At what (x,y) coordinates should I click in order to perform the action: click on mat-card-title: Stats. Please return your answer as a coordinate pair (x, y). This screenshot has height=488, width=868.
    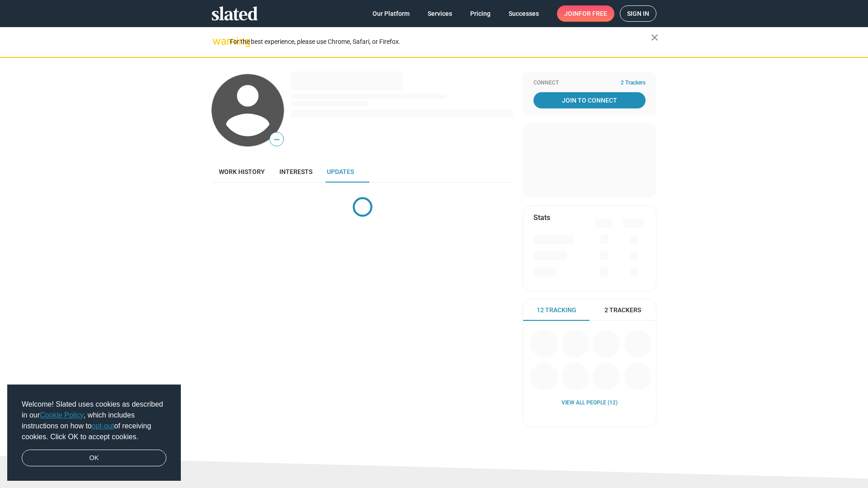
    Looking at the image, I should click on (541, 217).